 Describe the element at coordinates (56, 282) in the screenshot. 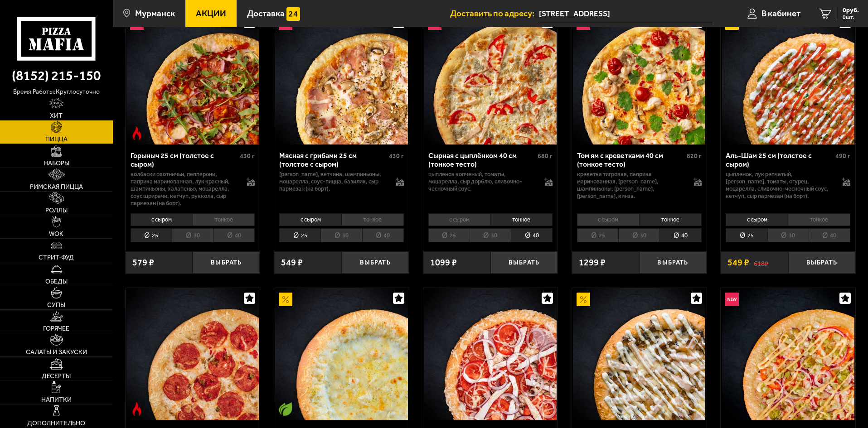

I see `span: Обеды` at that location.